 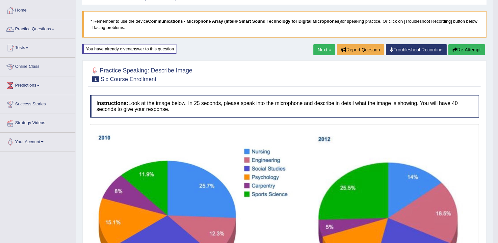 I want to click on a: Practice Questions, so click(x=38, y=28).